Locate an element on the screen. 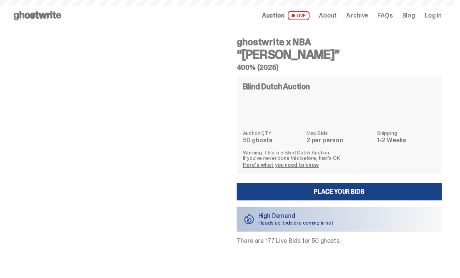 Image resolution: width=460 pixels, height=278 pixels. a: FAQs is located at coordinates (385, 16).